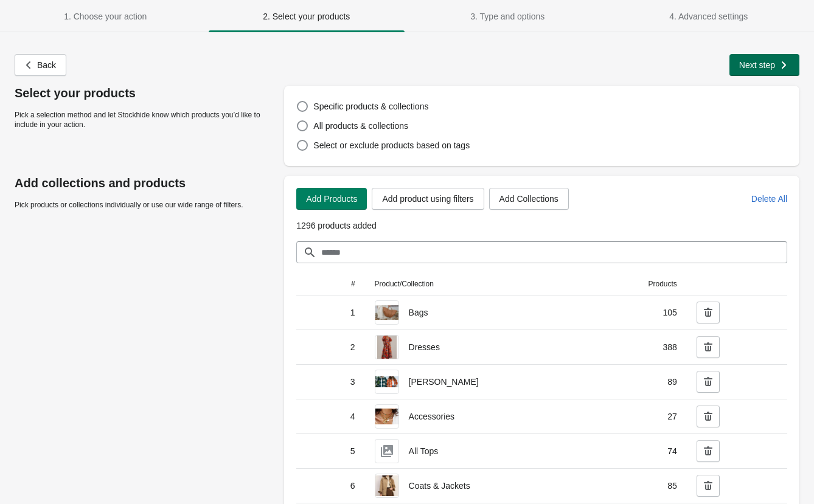  What do you see at coordinates (306, 16) in the screenshot?
I see `span: 2. Select your products` at bounding box center [306, 16].